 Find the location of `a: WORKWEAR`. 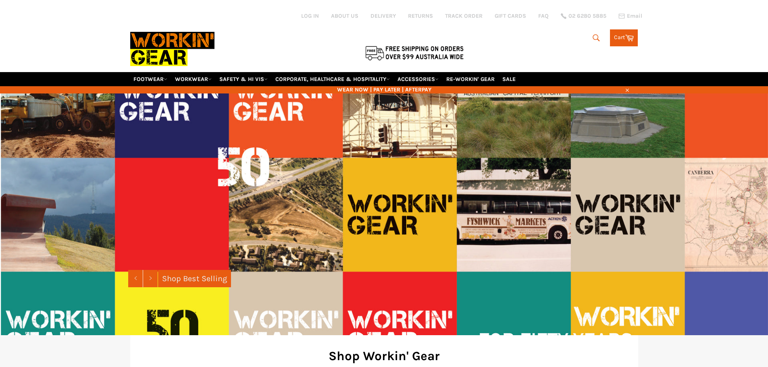

a: WORKWEAR is located at coordinates (193, 79).